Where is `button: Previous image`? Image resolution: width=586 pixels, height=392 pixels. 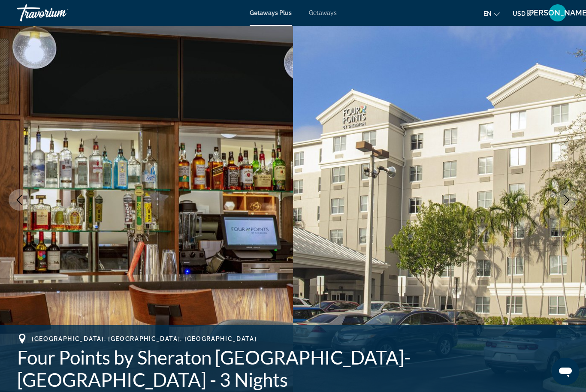
button: Previous image is located at coordinates (19, 200).